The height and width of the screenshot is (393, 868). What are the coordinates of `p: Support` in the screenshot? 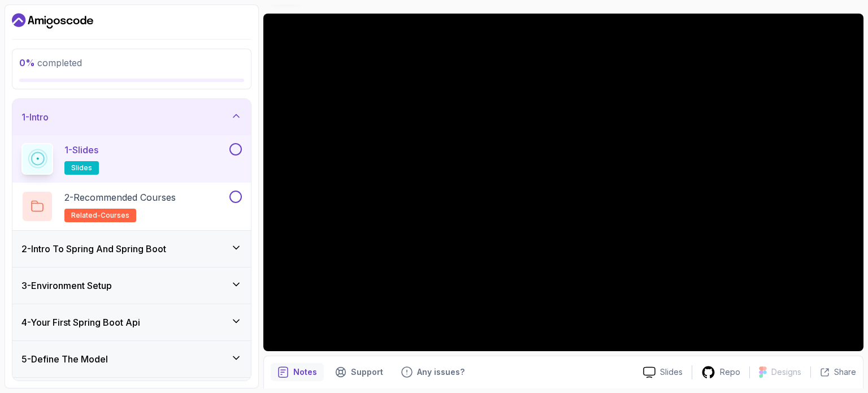 It's located at (367, 372).